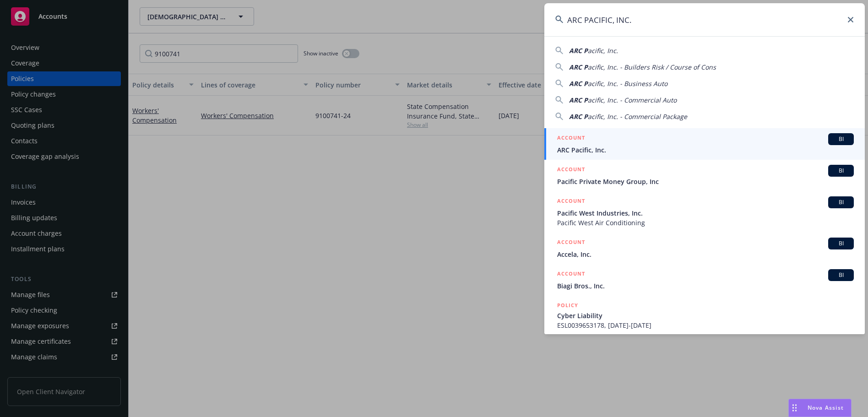 This screenshot has height=417, width=868. I want to click on div: Drag to move, so click(794, 408).